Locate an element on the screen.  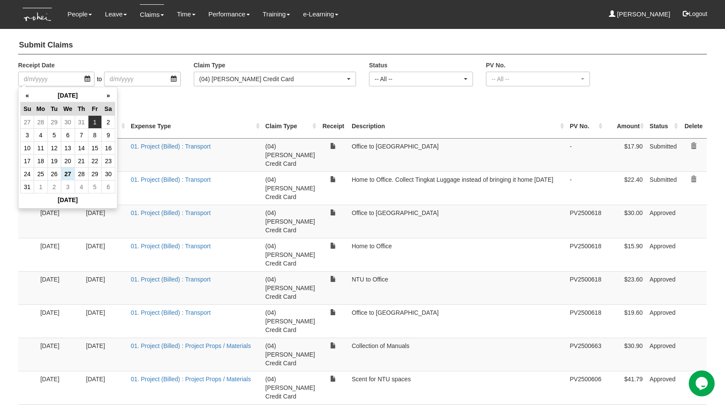
td: $15.90 is located at coordinates (625, 254).